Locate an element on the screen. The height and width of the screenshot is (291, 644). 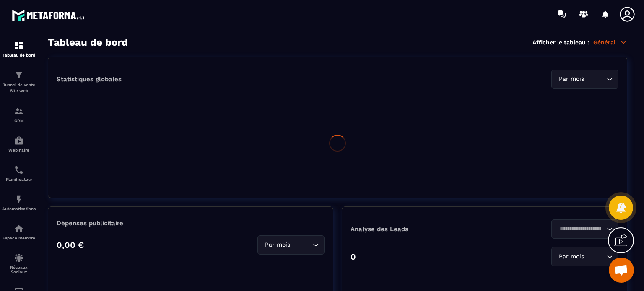
p: Planificateur is located at coordinates (19, 179).